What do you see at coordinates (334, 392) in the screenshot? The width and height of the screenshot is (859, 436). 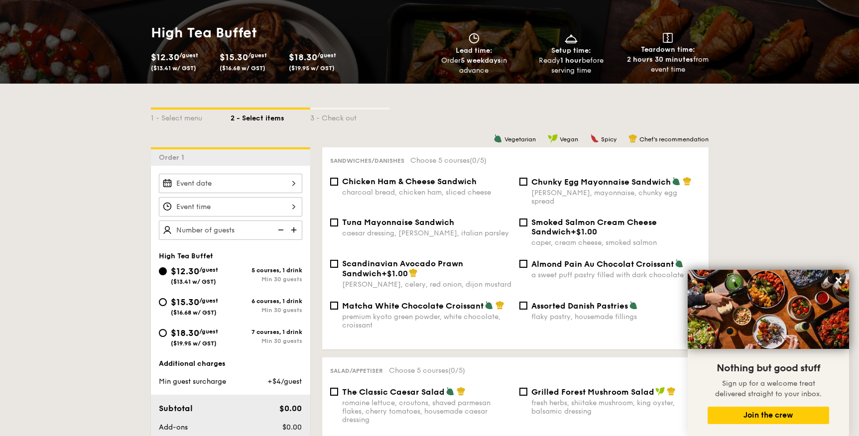 I see `input: The Classic Caesar Saladromaine lettuce, croutons, shaved parmesan flakes, cherry tomatoes, house...` at bounding box center [334, 392].